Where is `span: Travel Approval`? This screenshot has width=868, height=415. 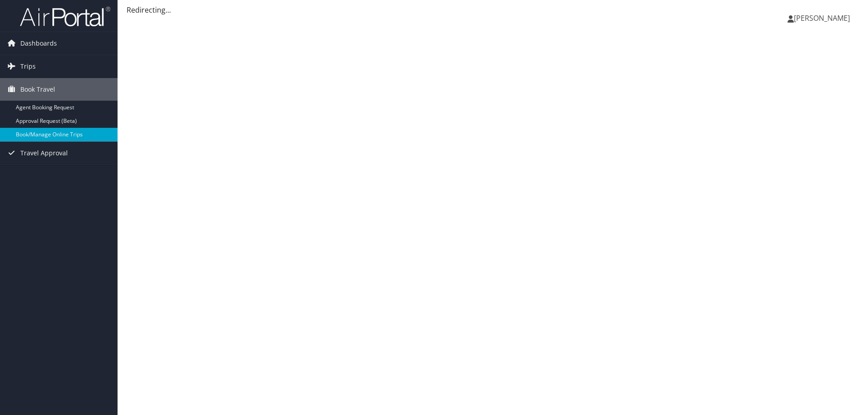
span: Travel Approval is located at coordinates (44, 153).